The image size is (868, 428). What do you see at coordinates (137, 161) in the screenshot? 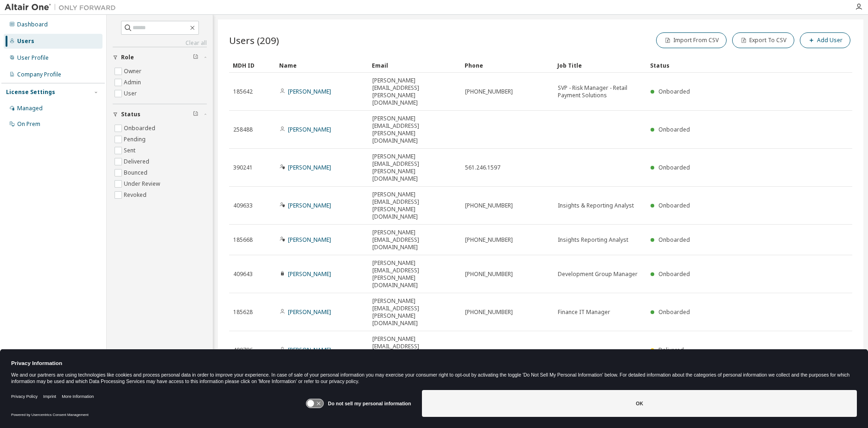
I see `label: Delivered` at bounding box center [137, 161].